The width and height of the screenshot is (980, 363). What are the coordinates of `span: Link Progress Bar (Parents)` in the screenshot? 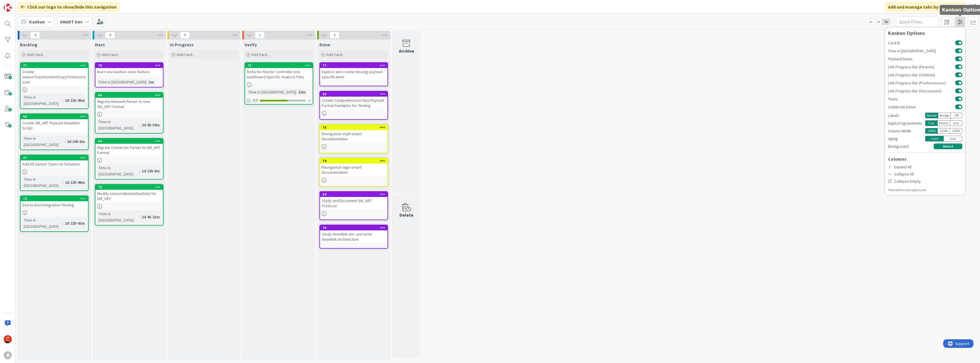 It's located at (921, 67).